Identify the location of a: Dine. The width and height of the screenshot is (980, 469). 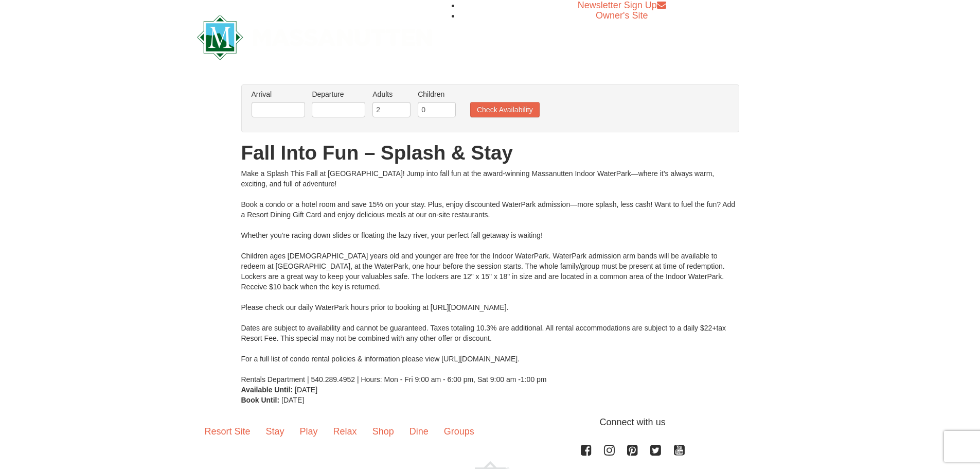
(419, 432).